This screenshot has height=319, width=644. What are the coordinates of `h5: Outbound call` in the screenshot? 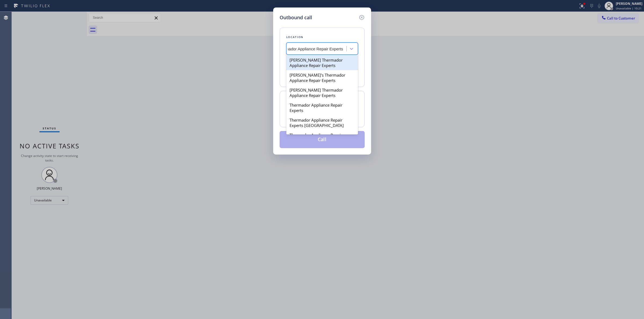 It's located at (296, 17).